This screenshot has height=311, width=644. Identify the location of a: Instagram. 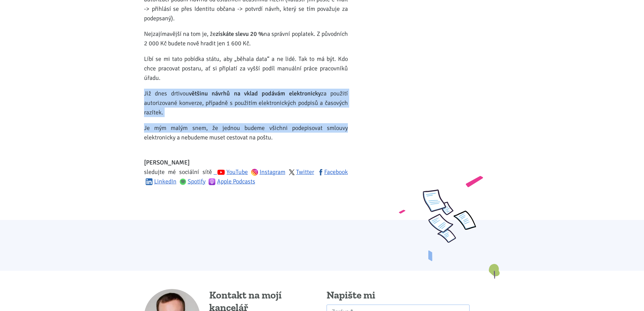
(269, 172).